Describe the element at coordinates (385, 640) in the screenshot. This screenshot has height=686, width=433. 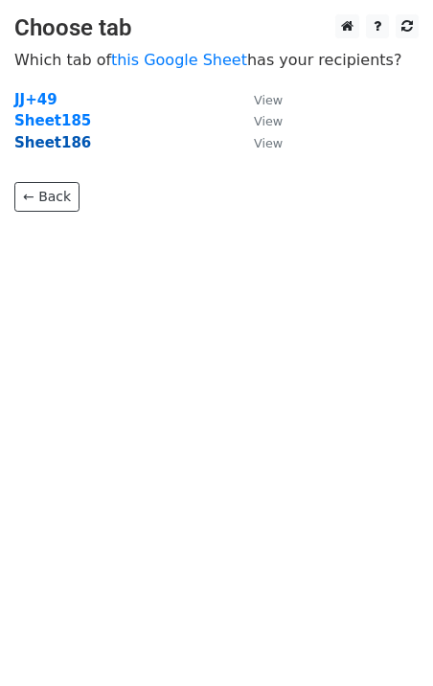
I see `div: Chat Widget` at that location.